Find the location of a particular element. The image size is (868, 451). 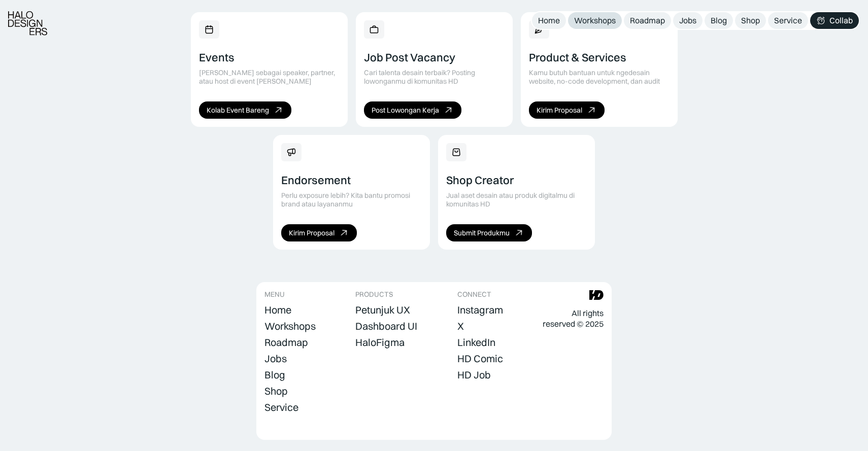

div: Petunjuk UX is located at coordinates (383, 310).